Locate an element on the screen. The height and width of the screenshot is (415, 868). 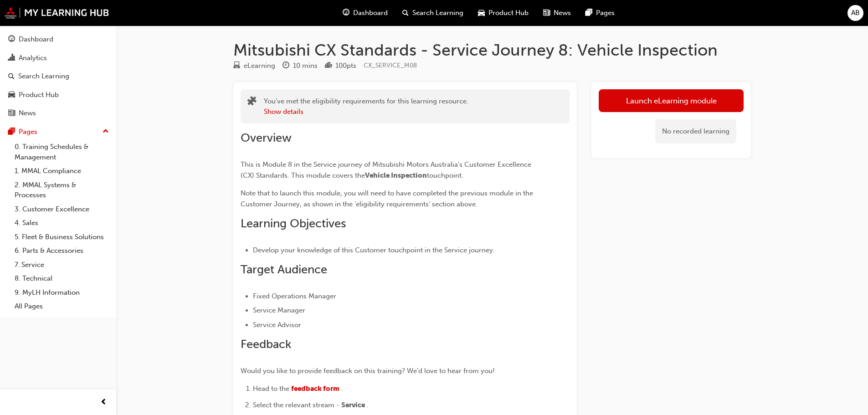
div: News is located at coordinates (28, 113).